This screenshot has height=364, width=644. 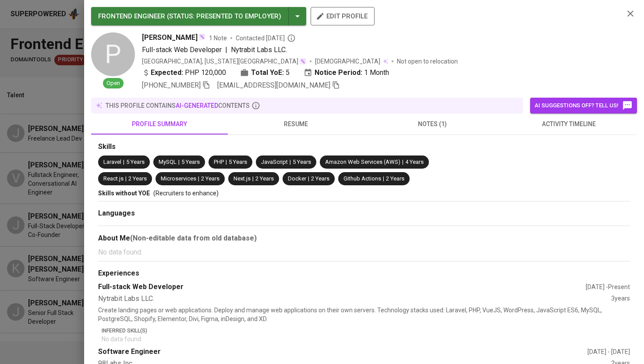 I want to click on button: edit profile, so click(x=342, y=16).